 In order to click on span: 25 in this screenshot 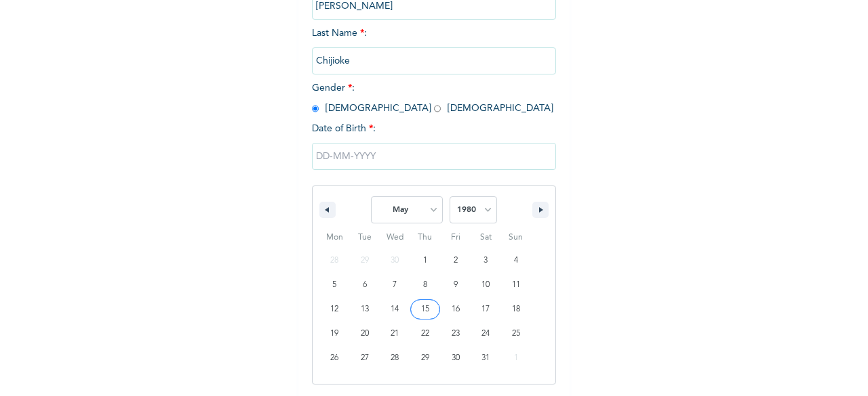, I will do `click(516, 334)`.